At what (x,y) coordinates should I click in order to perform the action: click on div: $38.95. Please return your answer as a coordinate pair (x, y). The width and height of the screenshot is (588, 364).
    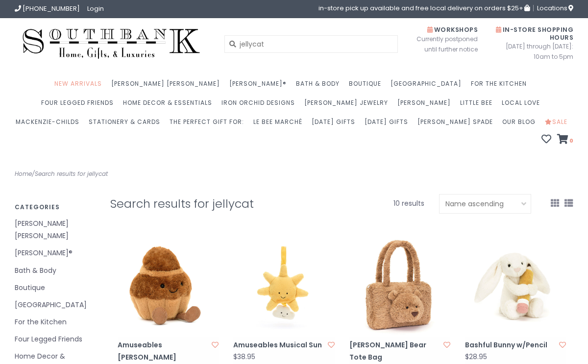
    Looking at the image, I should click on (244, 357).